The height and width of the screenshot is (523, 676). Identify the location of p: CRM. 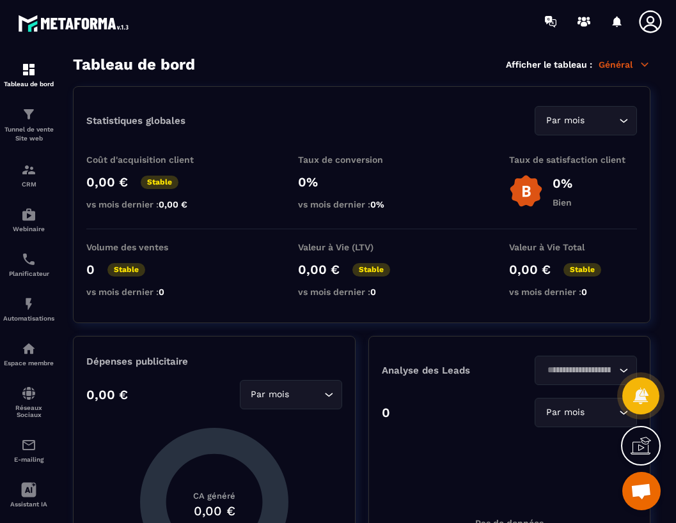
(29, 184).